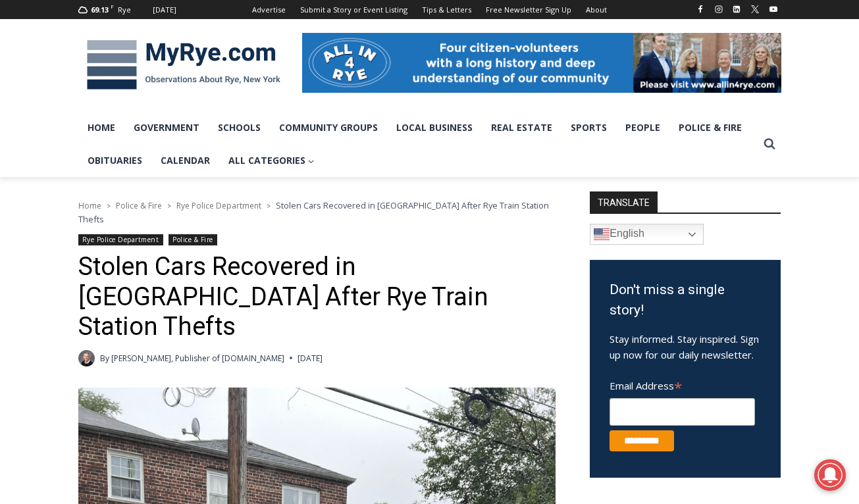 The image size is (859, 504). What do you see at coordinates (685, 346) in the screenshot?
I see `p: Stay informed. Stay inspired. Sign up now for our daily newsletter.` at bounding box center [685, 346].